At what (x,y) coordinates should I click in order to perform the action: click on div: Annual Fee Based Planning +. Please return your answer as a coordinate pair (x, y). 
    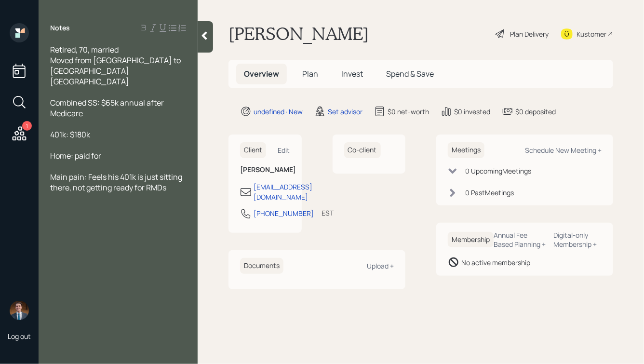
    Looking at the image, I should click on (520, 240).